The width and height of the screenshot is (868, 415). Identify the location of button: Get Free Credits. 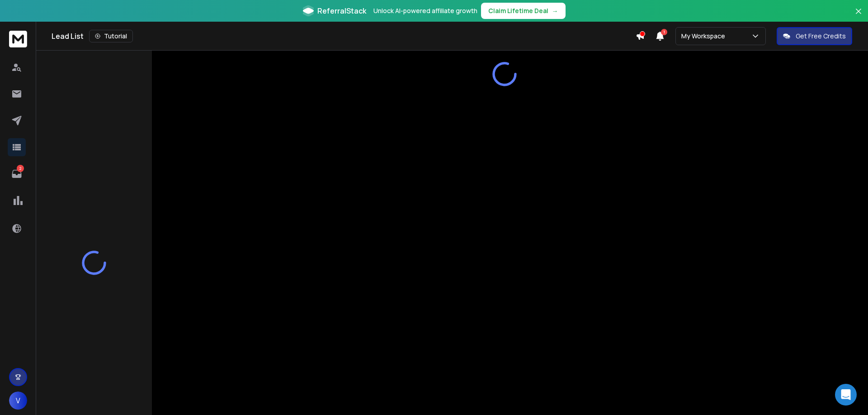
(814, 36).